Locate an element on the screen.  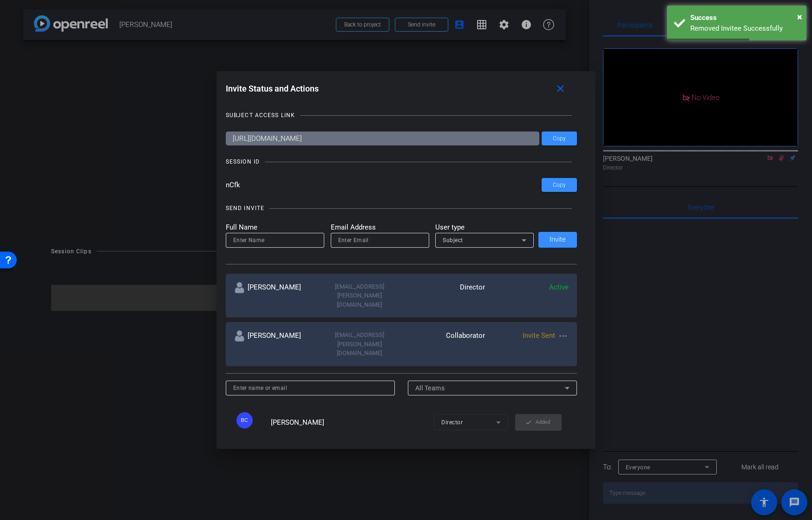
mat-icon: close is located at coordinates (560, 89).